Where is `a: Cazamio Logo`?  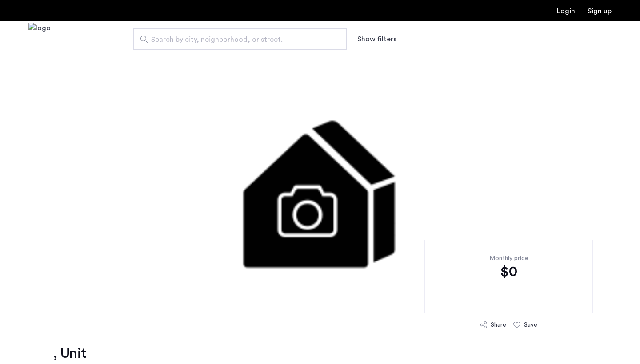
a: Cazamio Logo is located at coordinates (40, 39).